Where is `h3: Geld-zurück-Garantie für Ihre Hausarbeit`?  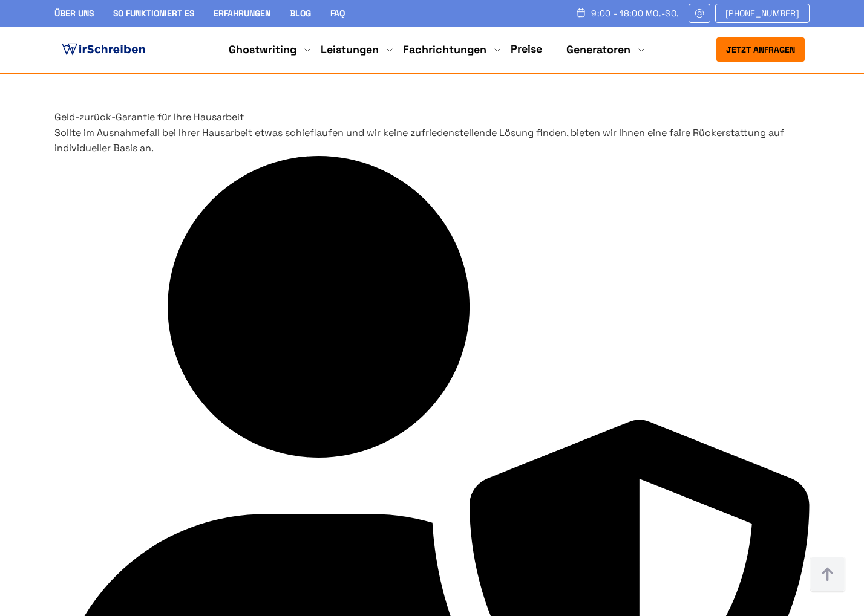 h3: Geld-zurück-Garantie für Ihre Hausarbeit is located at coordinates (432, 117).